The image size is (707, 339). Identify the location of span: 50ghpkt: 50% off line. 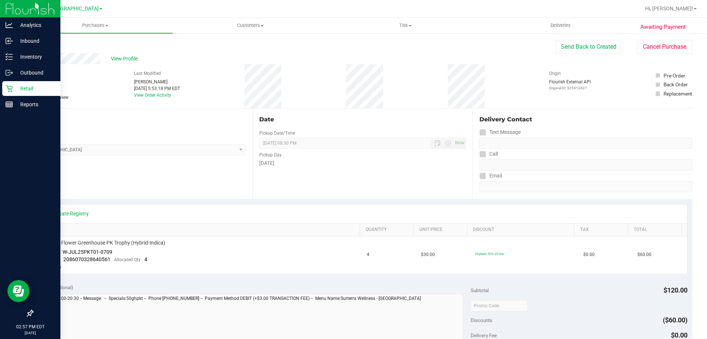
(490, 254).